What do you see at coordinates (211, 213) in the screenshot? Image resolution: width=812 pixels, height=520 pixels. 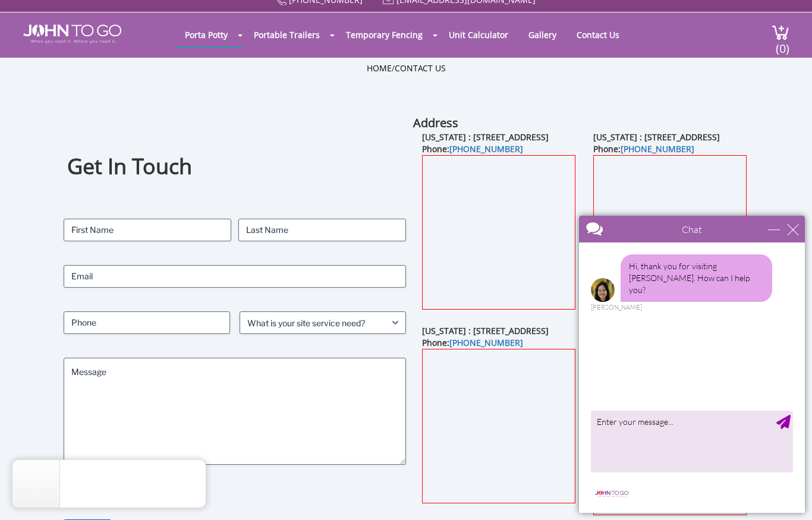 I see `div: Send Message` at bounding box center [211, 213].